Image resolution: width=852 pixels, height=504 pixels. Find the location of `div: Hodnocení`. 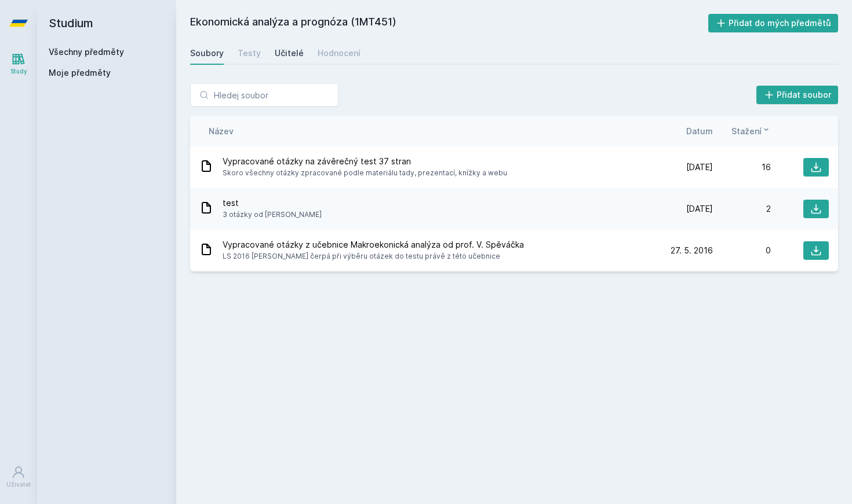

div: Hodnocení is located at coordinates (339, 53).